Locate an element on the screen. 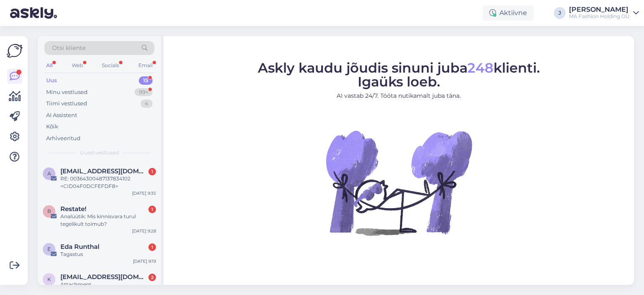  div: Kõik is located at coordinates (52, 127).